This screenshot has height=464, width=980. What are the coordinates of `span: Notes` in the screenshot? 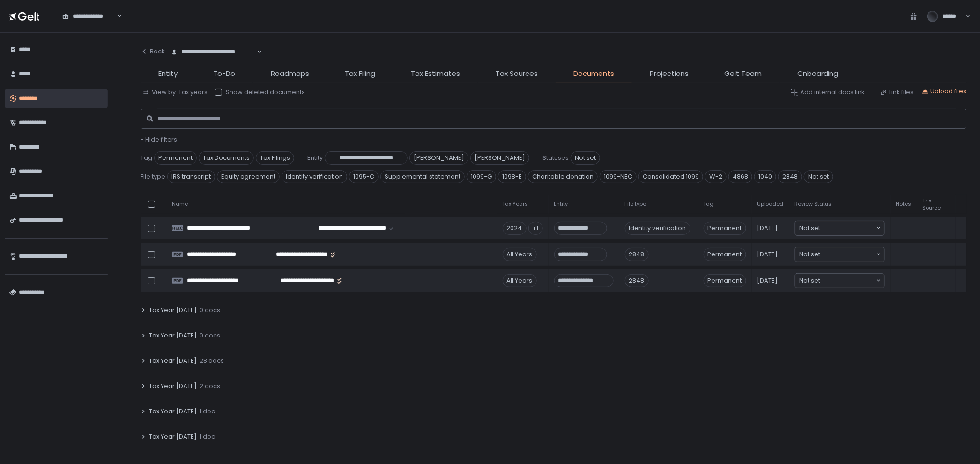 It's located at (904, 204).